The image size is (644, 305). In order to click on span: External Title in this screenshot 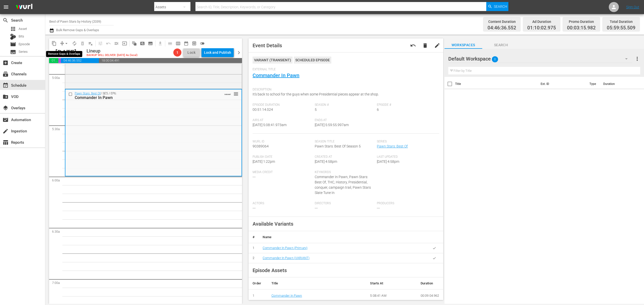, I will do `click(344, 70)`.